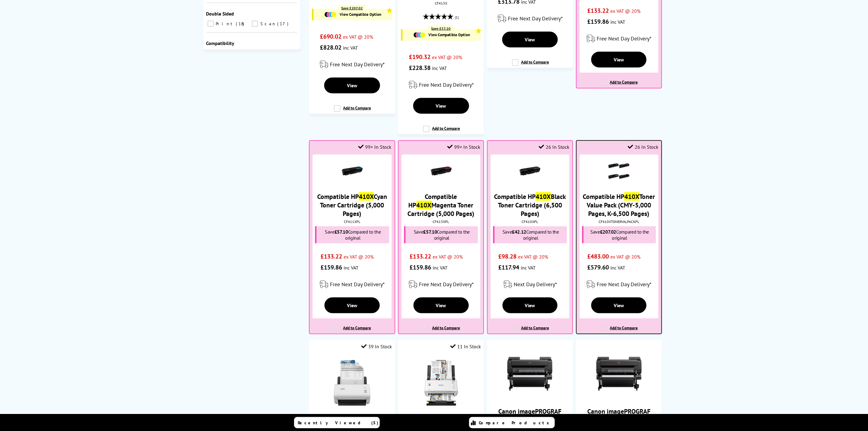  I want to click on div: 39 In Stock, so click(377, 346).